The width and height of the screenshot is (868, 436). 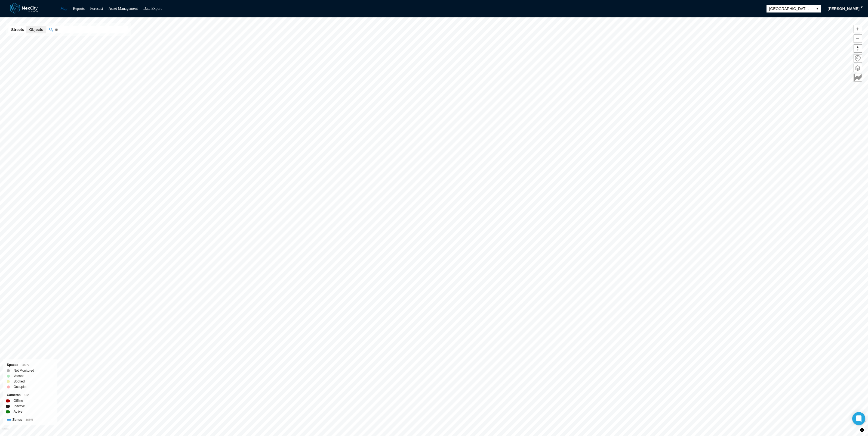 What do you see at coordinates (18, 376) in the screenshot?
I see `label: Vacant` at bounding box center [18, 376].